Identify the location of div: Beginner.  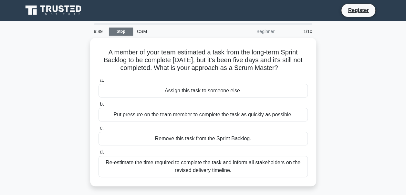
(250, 31).